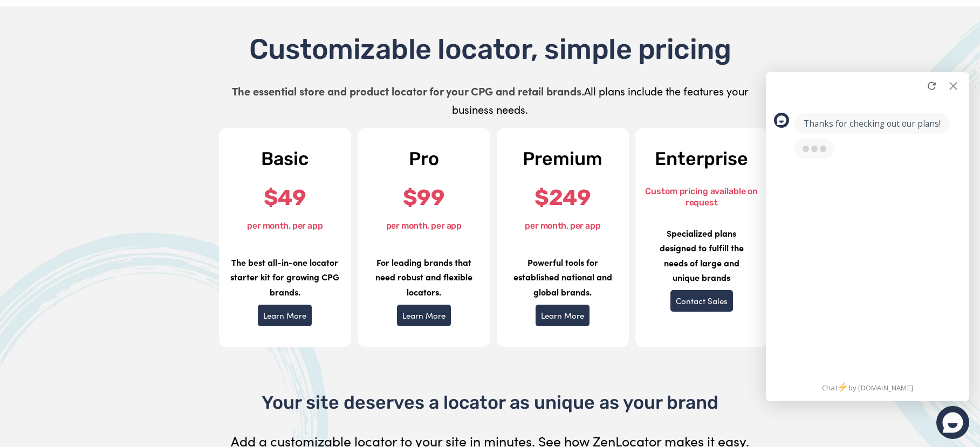 The width and height of the screenshot is (980, 447). Describe the element at coordinates (285, 159) in the screenshot. I see `h2: Basic` at that location.